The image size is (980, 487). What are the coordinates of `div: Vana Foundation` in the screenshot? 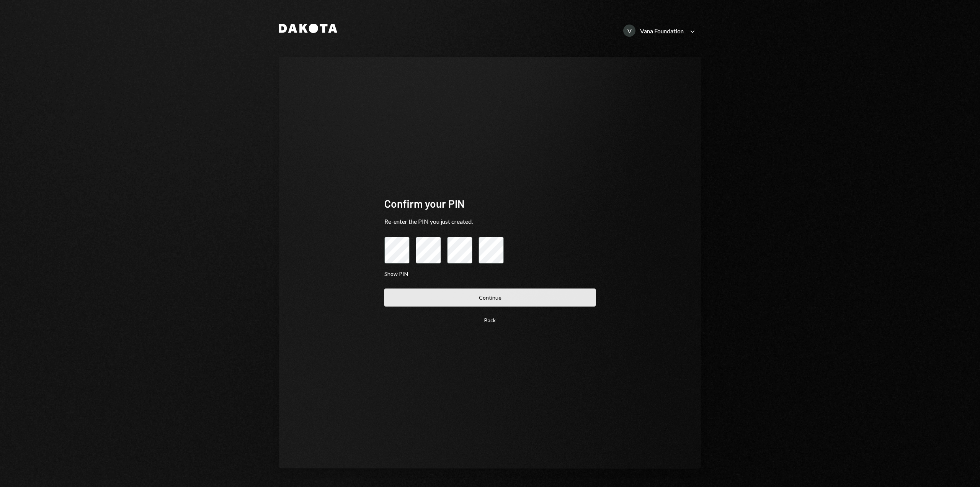 It's located at (662, 31).